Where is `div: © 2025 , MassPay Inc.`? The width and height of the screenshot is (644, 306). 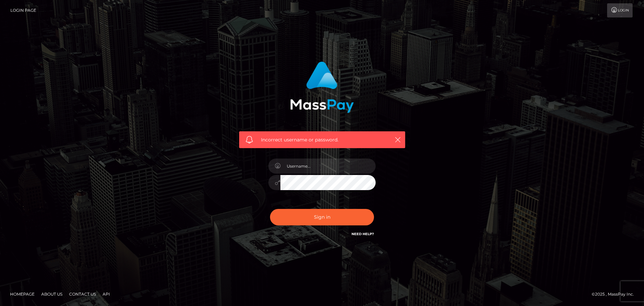 div: © 2025 , MassPay Inc. is located at coordinates (615, 294).